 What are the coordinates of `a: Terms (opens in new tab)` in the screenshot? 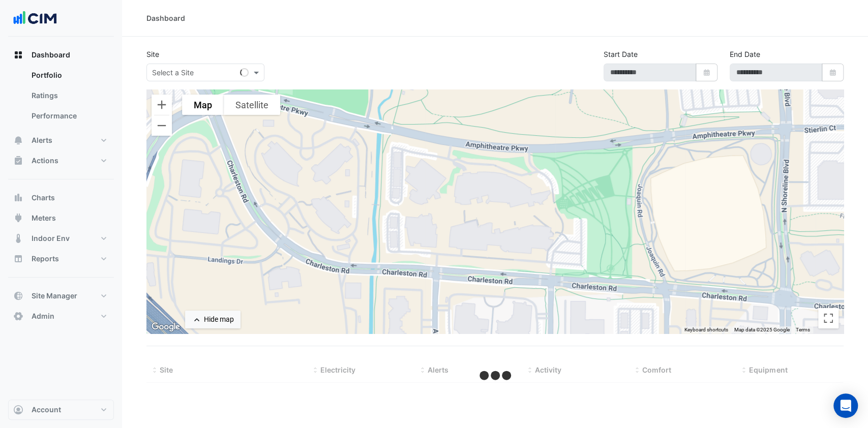 It's located at (803, 330).